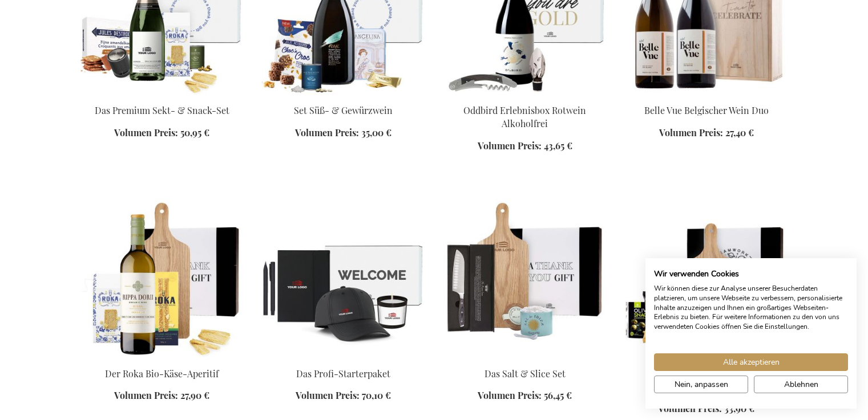  What do you see at coordinates (751, 362) in the screenshot?
I see `span: Alle akzeptieren` at bounding box center [751, 362].